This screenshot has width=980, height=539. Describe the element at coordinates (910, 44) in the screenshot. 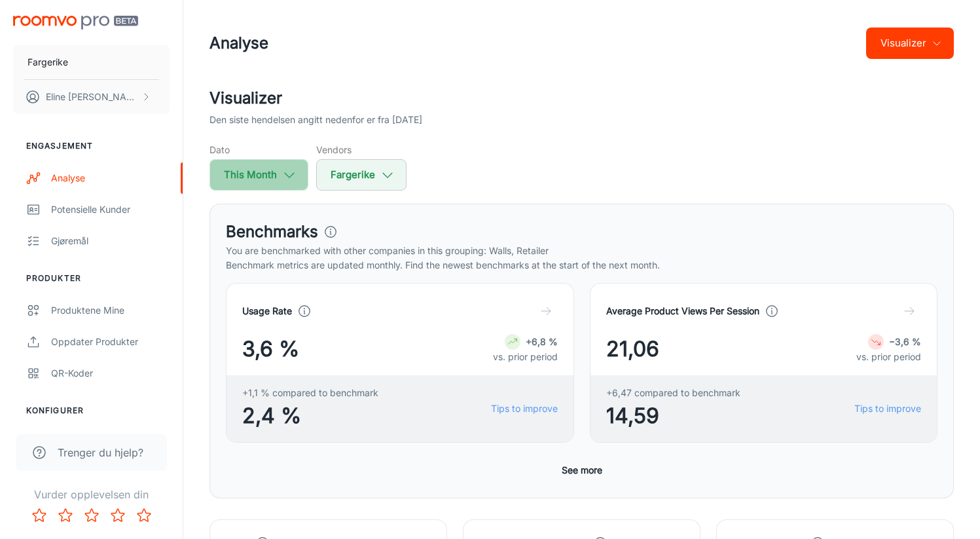

I see `button: Visualizer` at that location.